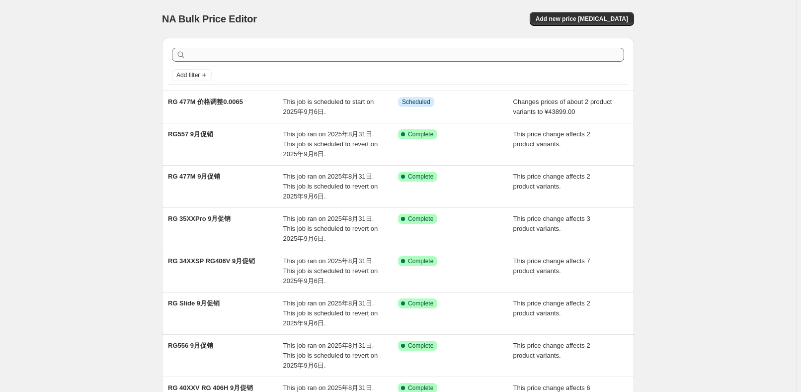 The image size is (801, 392). I want to click on button: Add filter, so click(192, 75).